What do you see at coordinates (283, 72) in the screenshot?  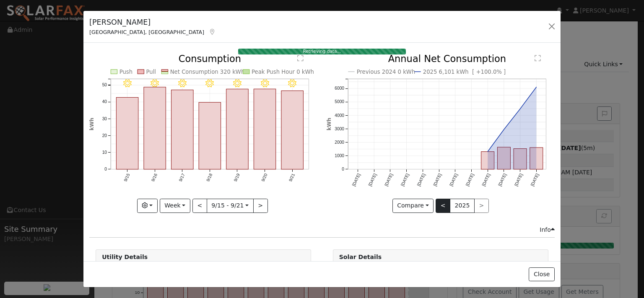 I see `text: Peak Push Hour 0 kWh` at bounding box center [283, 72].